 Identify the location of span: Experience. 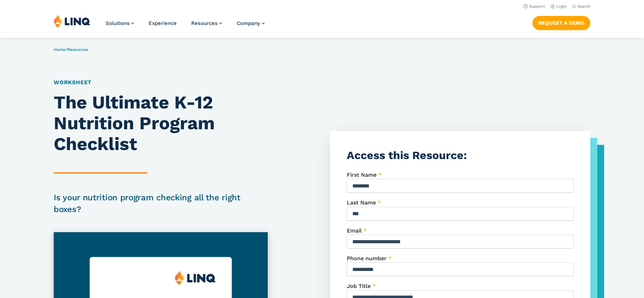
(163, 23).